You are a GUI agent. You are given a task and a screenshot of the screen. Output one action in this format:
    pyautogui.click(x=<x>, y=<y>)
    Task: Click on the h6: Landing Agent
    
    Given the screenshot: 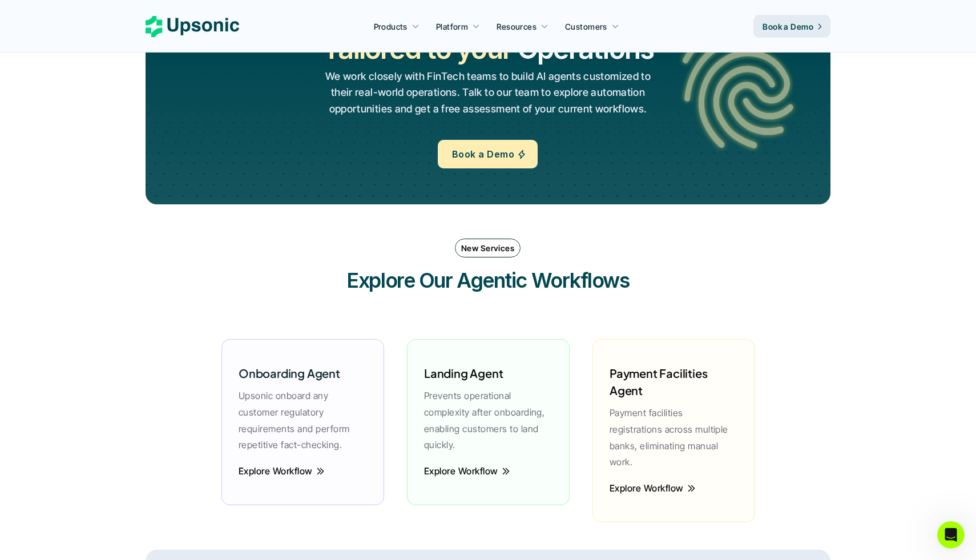 What is the action you would take?
    pyautogui.click(x=463, y=374)
    